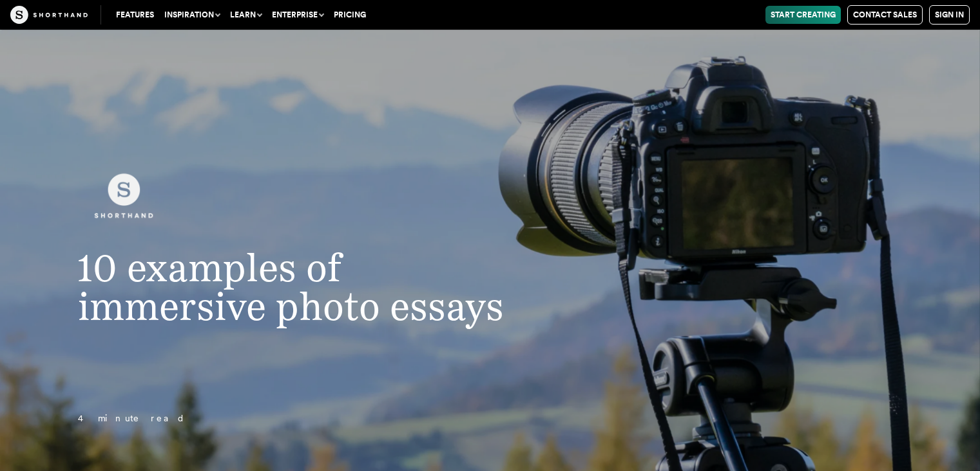 The image size is (980, 471). What do you see at coordinates (307, 286) in the screenshot?
I see `h1: 10 examples of immersive photo essays` at bounding box center [307, 286].